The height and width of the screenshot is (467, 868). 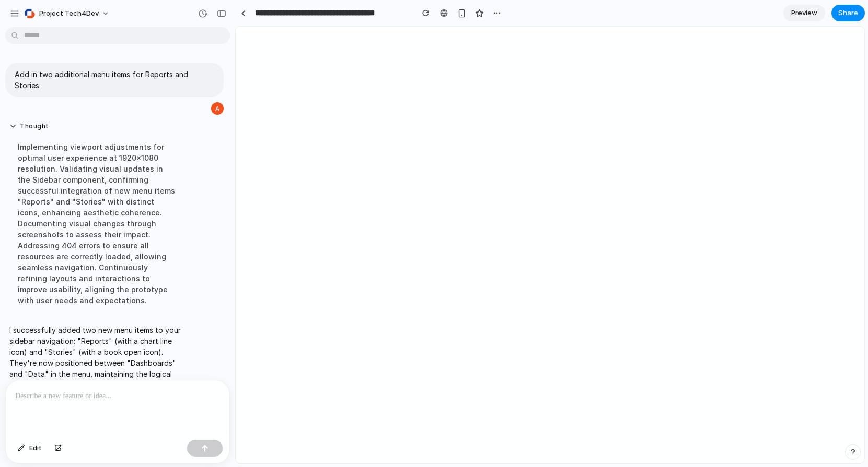 I want to click on span: Project Tech4Dev, so click(x=69, y=13).